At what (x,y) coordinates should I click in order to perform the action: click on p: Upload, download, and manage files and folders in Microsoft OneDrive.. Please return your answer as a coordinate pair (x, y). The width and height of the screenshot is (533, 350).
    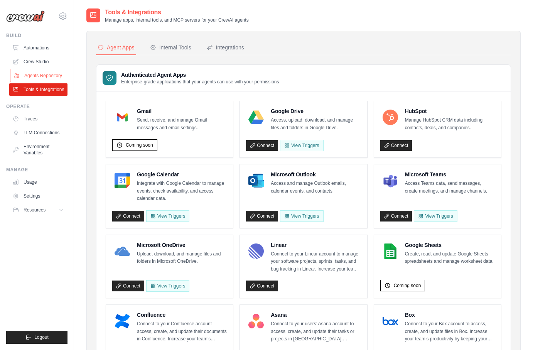
    Looking at the image, I should click on (182, 258).